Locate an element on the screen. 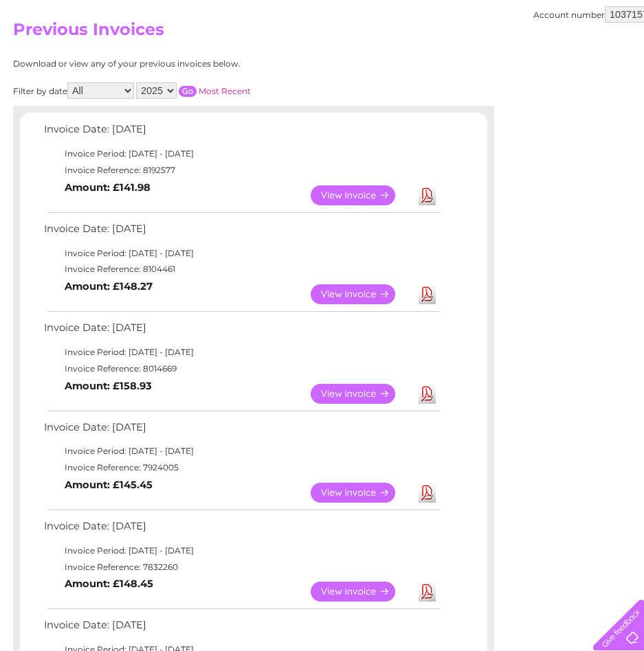 Image resolution: width=644 pixels, height=651 pixels. td: Invoice Reference: 7924005 is located at coordinates (241, 468).